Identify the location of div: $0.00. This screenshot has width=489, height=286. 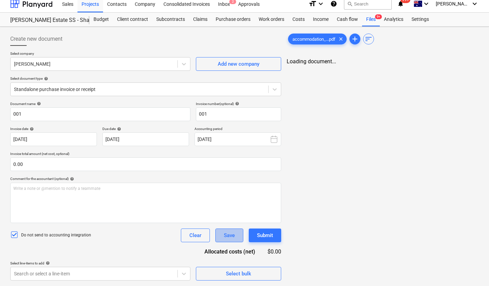
(274, 251).